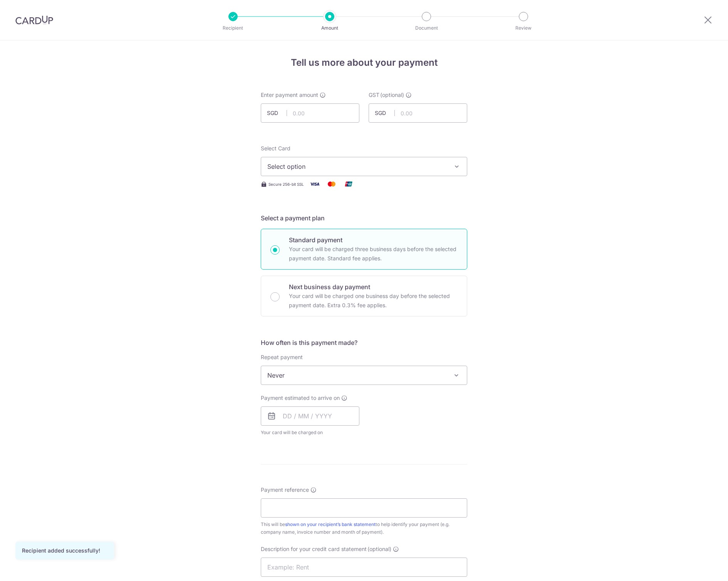 The width and height of the screenshot is (728, 581). What do you see at coordinates (313, 550) in the screenshot?
I see `span: Description for your credit card statement` at bounding box center [313, 550].